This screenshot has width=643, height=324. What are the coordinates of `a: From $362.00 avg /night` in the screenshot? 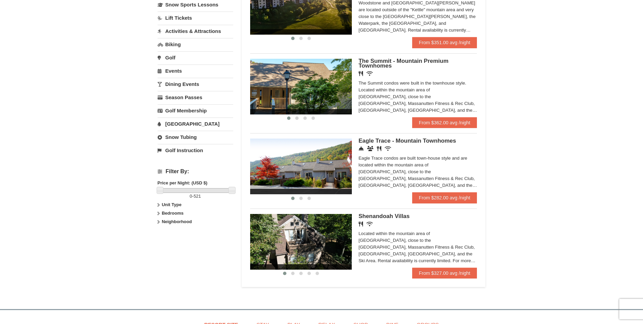 It's located at (445, 122).